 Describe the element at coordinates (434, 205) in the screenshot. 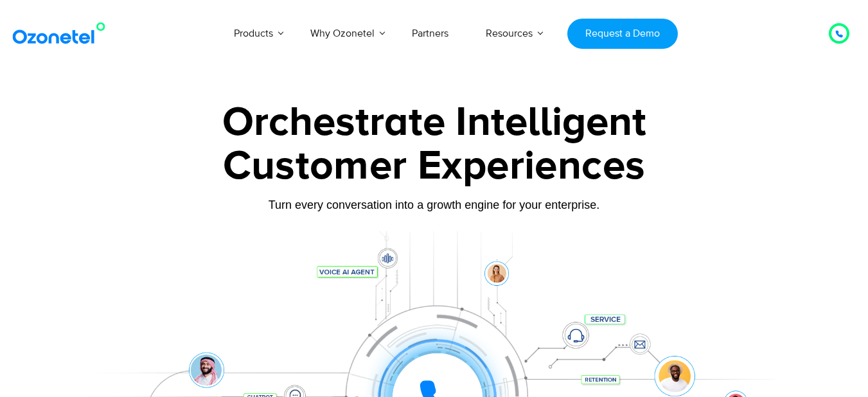

I see `div: Turn every conversation into a growth engine for your enterprise.` at that location.